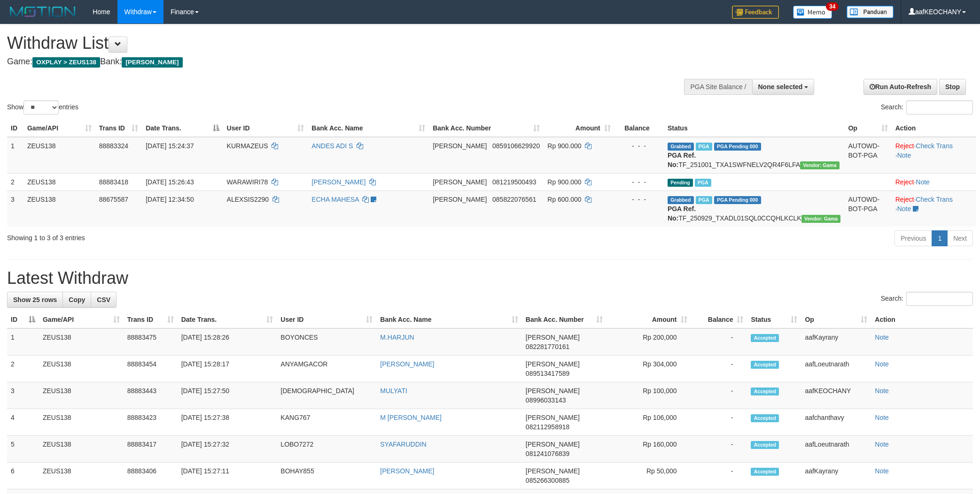 This screenshot has height=494, width=980. Describe the element at coordinates (449, 320) in the screenshot. I see `th: Bank Acc. Name: activate to sort column ascending` at that location.